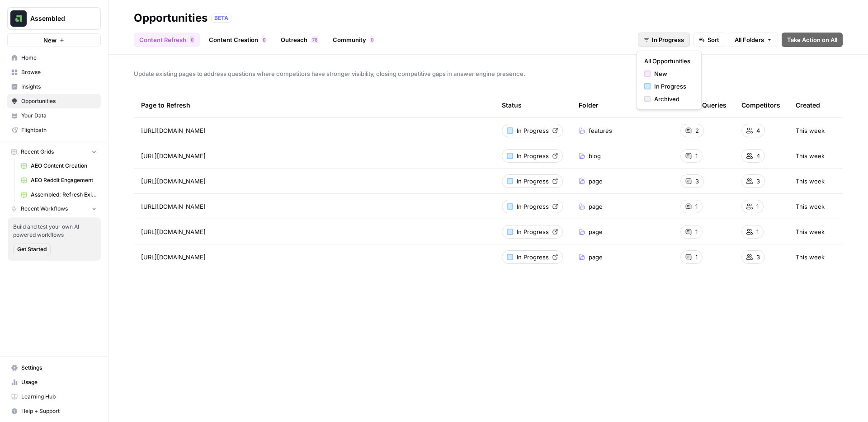 The height and width of the screenshot is (422, 868). What do you see at coordinates (808, 105) in the screenshot?
I see `div: Created` at bounding box center [808, 105].